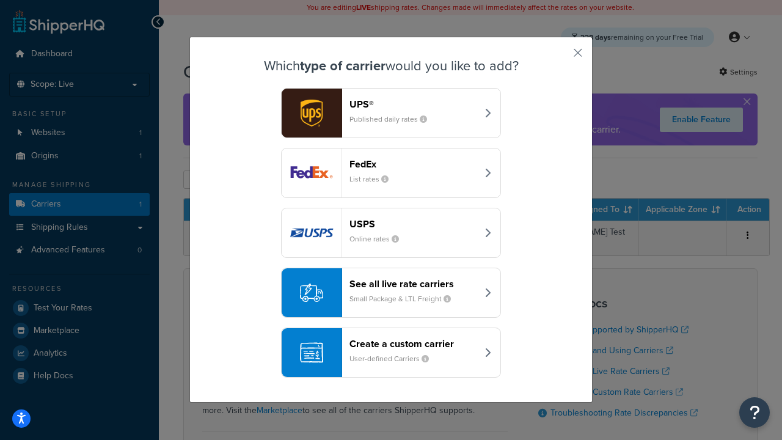 Image resolution: width=782 pixels, height=440 pixels. I want to click on button: See all live rate carriersSmall Package & LTL Freight, so click(391, 293).